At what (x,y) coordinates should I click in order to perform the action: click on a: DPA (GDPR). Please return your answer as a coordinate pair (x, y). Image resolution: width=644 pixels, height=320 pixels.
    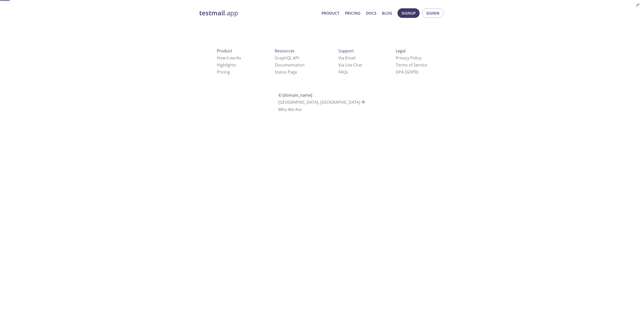
    Looking at the image, I should click on (407, 72).